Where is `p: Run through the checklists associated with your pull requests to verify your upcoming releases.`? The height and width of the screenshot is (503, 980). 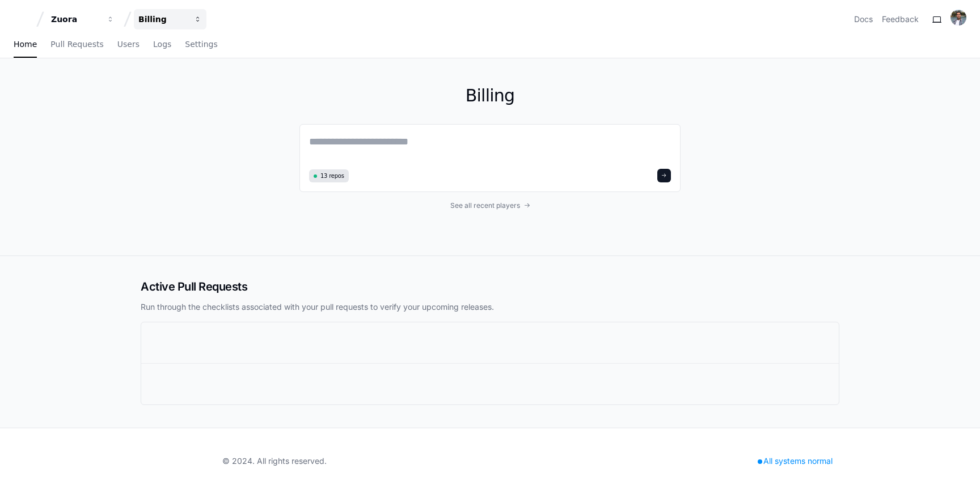 p: Run through the checklists associated with your pull requests to verify your upcoming releases. is located at coordinates (490, 307).